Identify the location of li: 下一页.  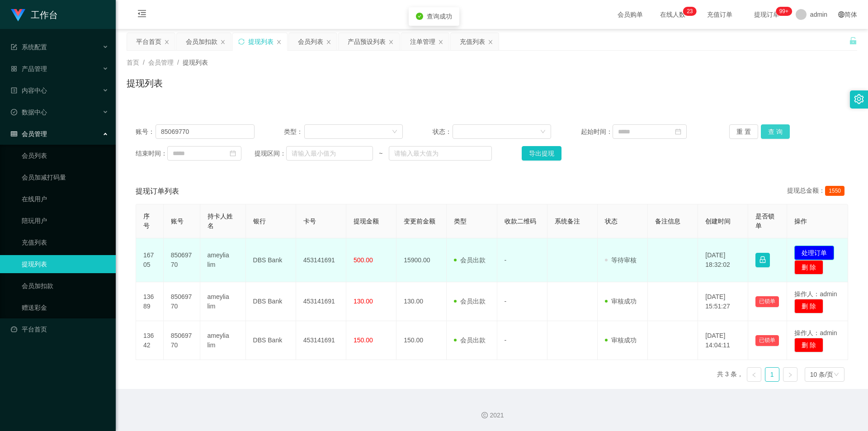
(791, 375).